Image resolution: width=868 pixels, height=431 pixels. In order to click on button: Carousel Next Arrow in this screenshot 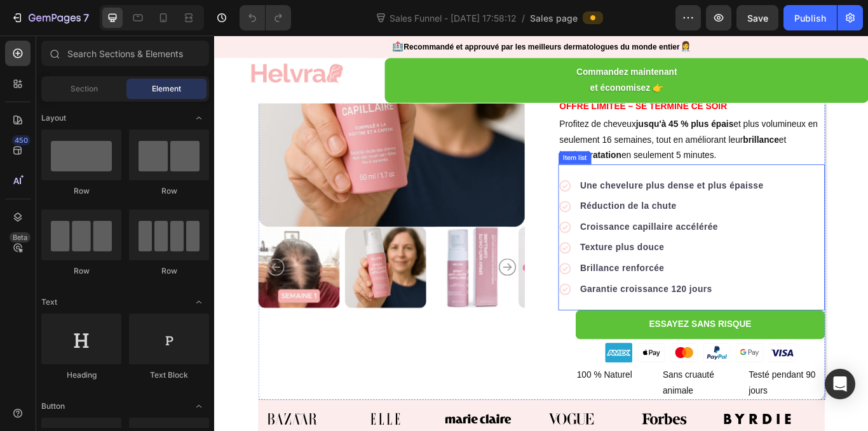, I will do `click(341, 270)`.